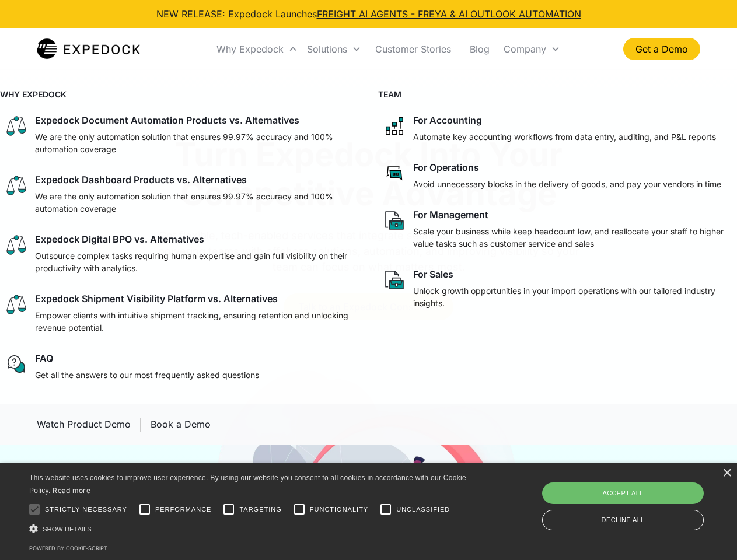 Image resolution: width=737 pixels, height=560 pixels. I want to click on a: Get a Demo, so click(662, 49).